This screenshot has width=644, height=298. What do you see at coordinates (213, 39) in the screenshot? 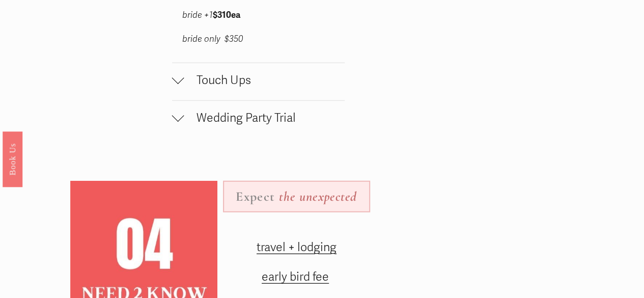
I see `em: bride only $350` at bounding box center [213, 39].